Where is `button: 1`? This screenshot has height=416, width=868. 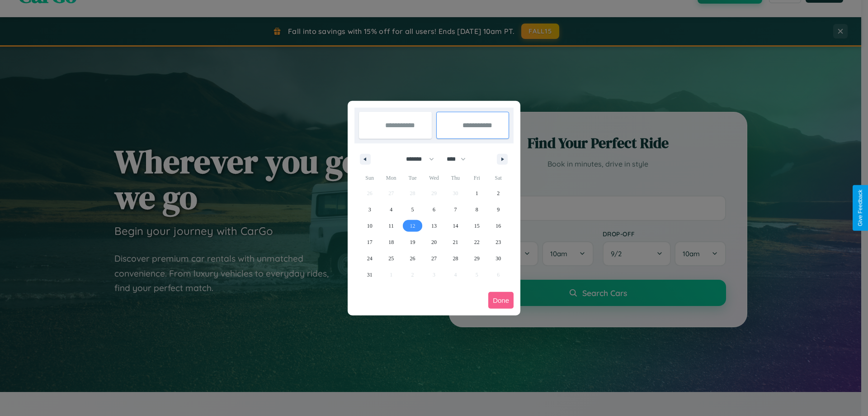 button: 1 is located at coordinates (477, 193).